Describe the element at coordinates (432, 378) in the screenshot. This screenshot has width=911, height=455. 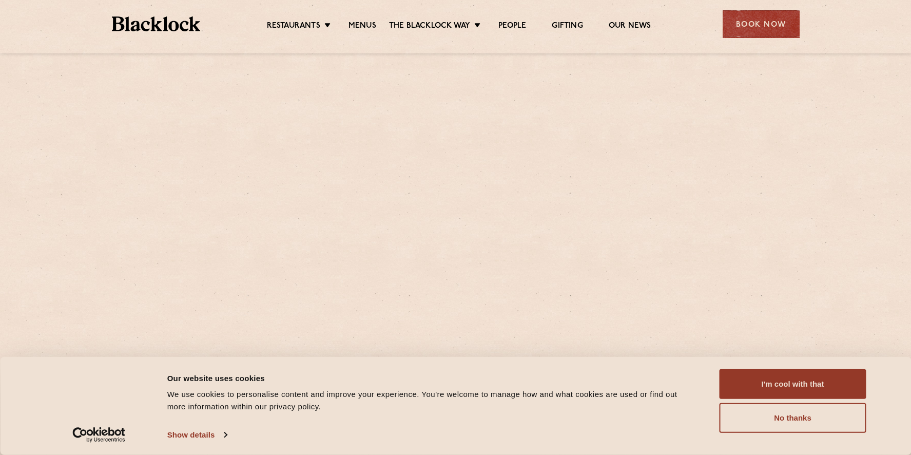
I see `div: Our website uses cookies` at that location.